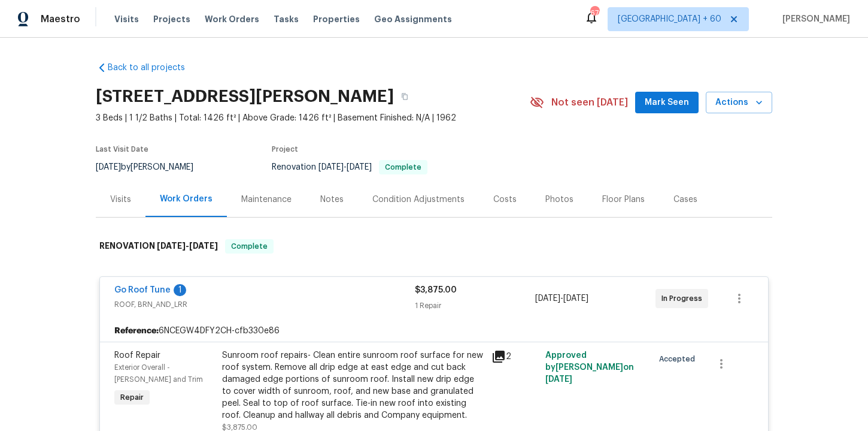 The height and width of the screenshot is (431, 868). I want to click on div: 6NCEGW4DFY2CH-cfb330e86, so click(434, 330).